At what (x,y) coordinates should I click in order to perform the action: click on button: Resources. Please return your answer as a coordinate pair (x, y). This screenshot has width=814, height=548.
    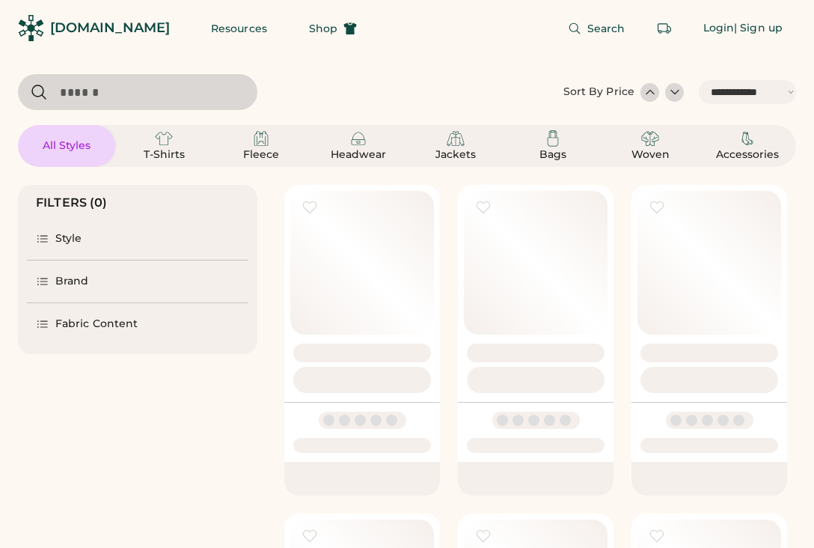
    Looking at the image, I should click on (239, 28).